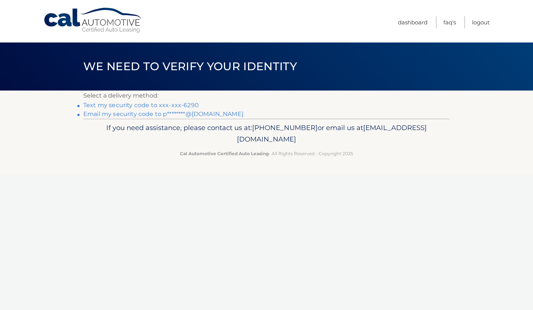 The height and width of the screenshot is (310, 533). What do you see at coordinates (266, 96) in the screenshot?
I see `p: Select a delivery method:` at bounding box center [266, 96].